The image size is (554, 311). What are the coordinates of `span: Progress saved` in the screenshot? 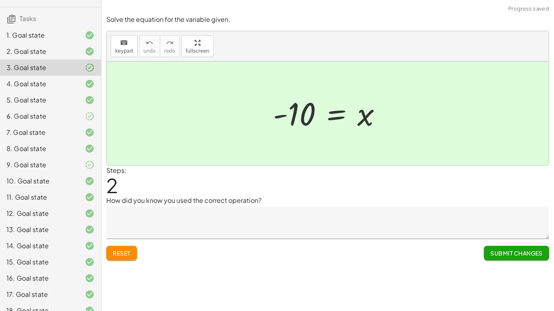 It's located at (528, 9).